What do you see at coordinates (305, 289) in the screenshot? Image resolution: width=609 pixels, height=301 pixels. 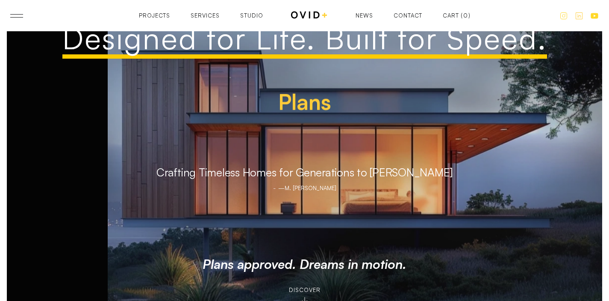 I see `div: Discover` at bounding box center [305, 289].